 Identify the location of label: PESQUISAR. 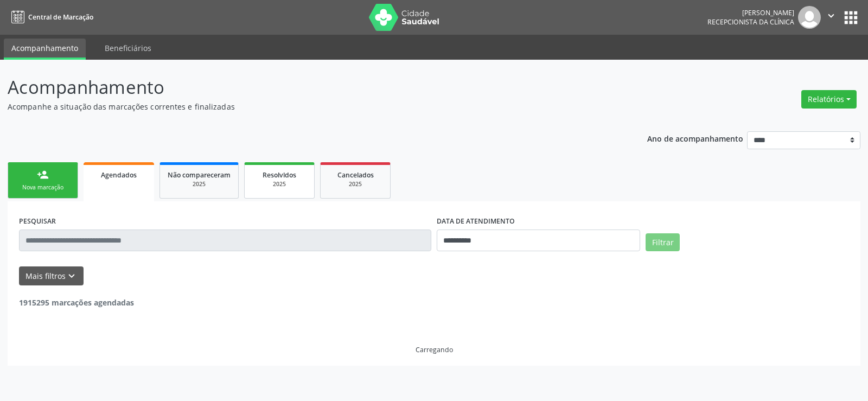
(37, 221).